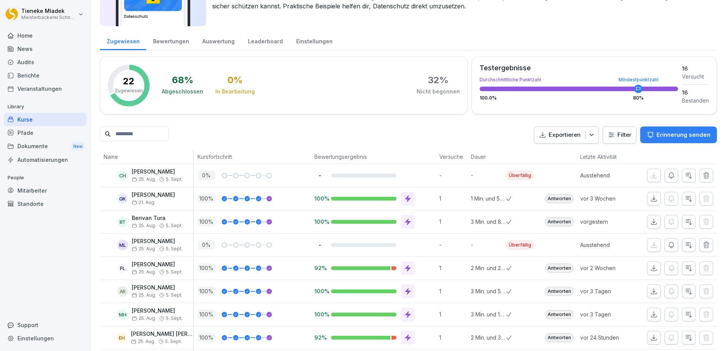 The width and height of the screenshot is (726, 351). I want to click on p: Zugewiesen, so click(129, 91).